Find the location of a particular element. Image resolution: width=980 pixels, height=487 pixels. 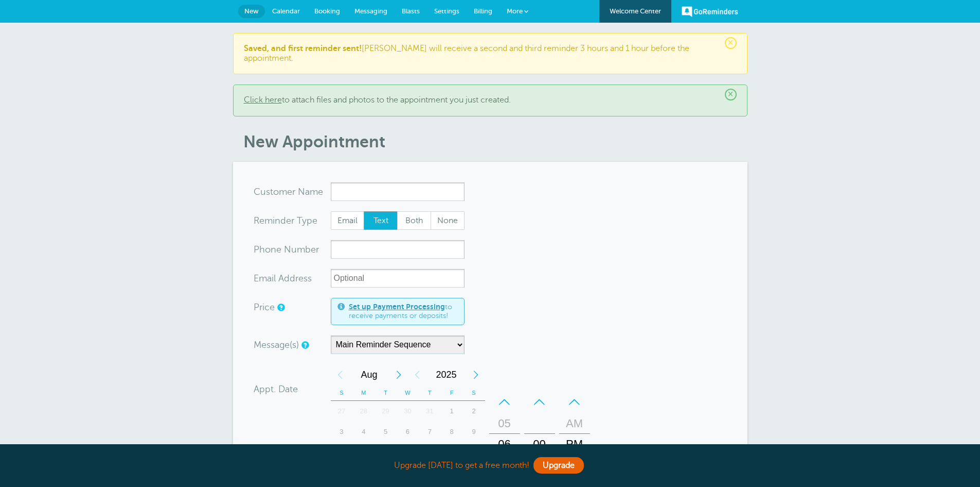

span: Both is located at coordinates (414, 220).